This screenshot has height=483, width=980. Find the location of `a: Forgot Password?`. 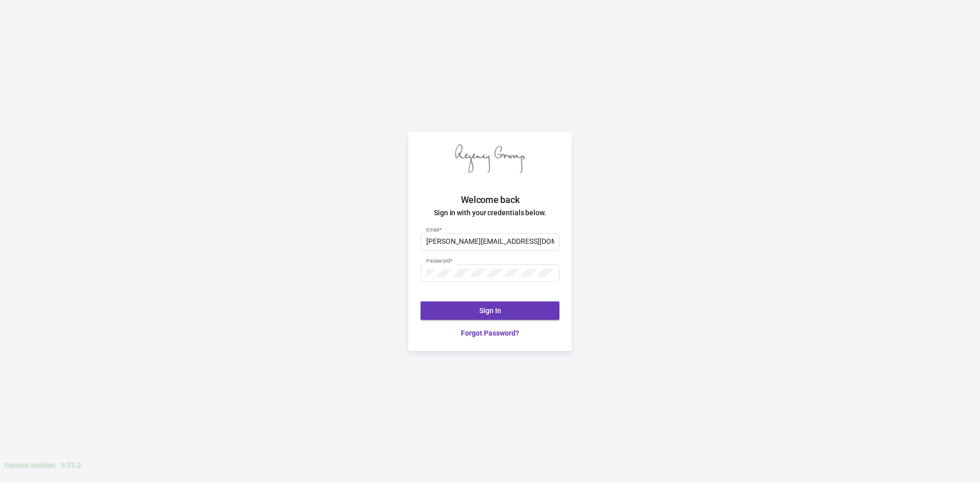

a: Forgot Password? is located at coordinates (490, 333).